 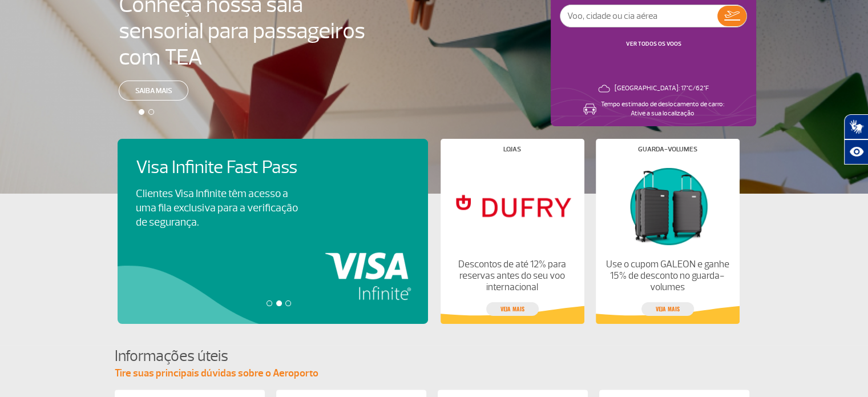 I want to click on a: Visa Infinite Fast PassClientes Visa Infinite têm acesso a uma fila exclusiva para a verificação ..., so click(x=273, y=193).